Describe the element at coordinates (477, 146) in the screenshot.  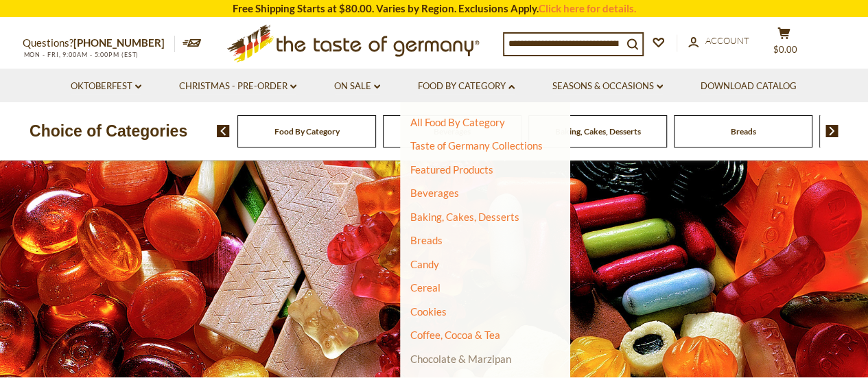
I see `a: Taste of Germany Collections` at that location.